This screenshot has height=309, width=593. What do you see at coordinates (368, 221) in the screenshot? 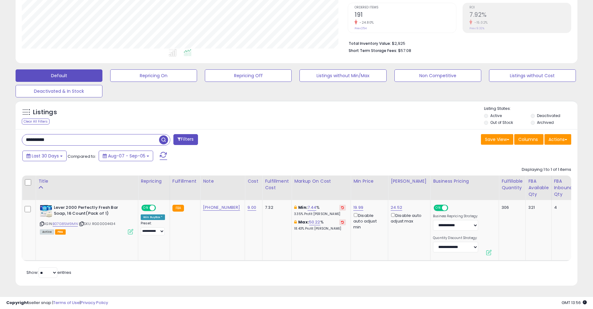
I see `div: Disable auto adjust min` at bounding box center [368, 221].